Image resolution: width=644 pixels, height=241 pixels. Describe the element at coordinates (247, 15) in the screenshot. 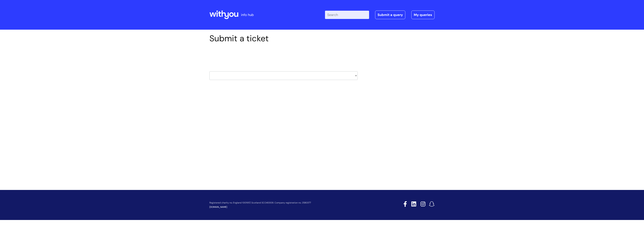

I see `p: info hub` at that location.